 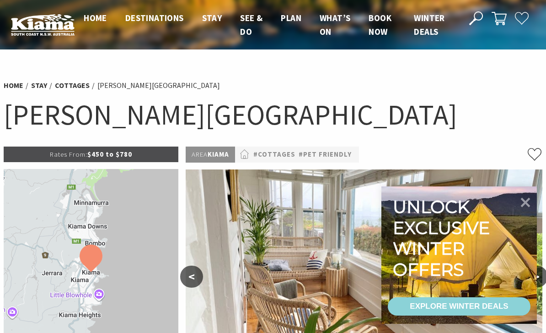 I want to click on span: Stay, so click(x=212, y=18).